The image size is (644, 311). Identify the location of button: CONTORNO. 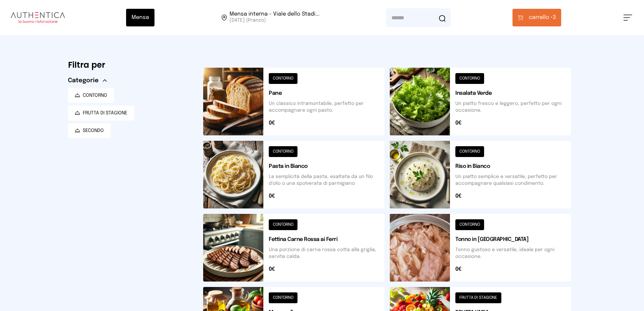
(91, 95).